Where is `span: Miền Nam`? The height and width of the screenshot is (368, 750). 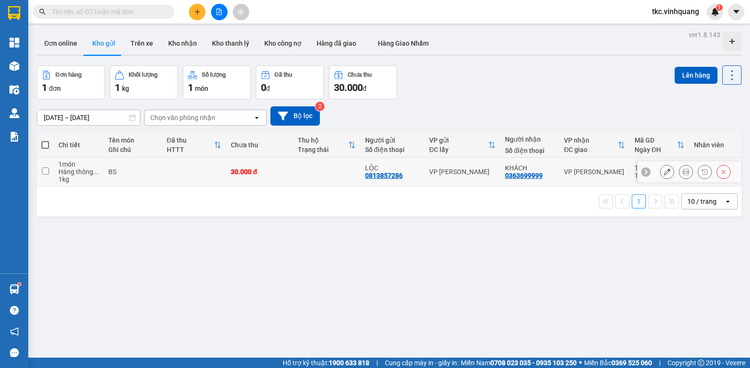
span: Miền Nam is located at coordinates (519, 363).